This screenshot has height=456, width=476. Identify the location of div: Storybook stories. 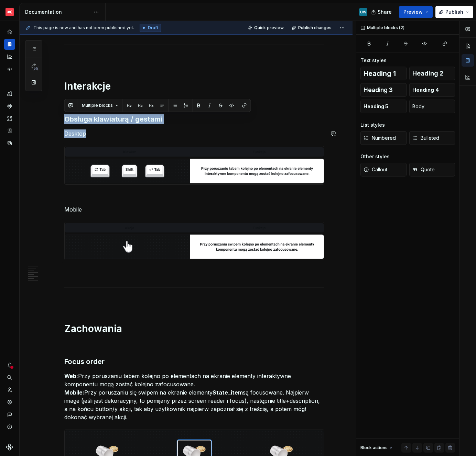
(10, 131).